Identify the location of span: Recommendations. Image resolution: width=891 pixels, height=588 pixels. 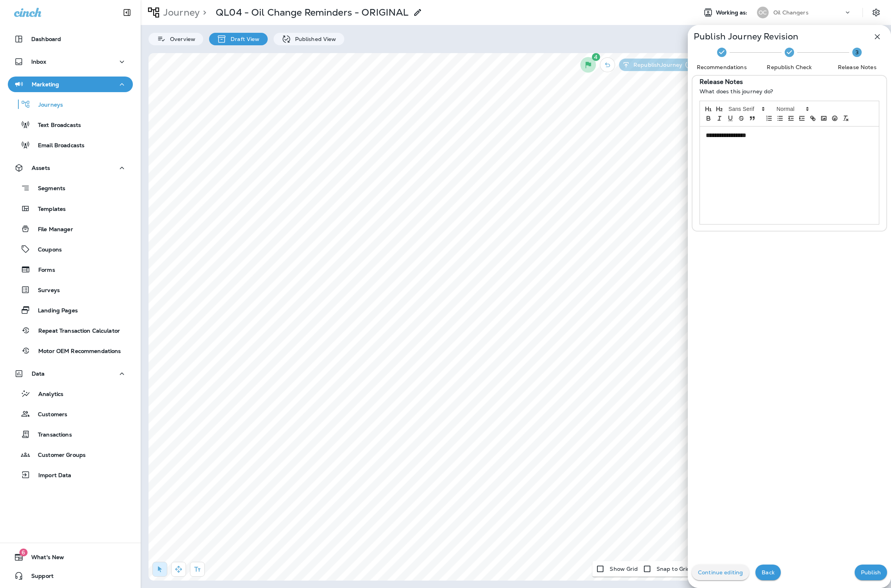
(721, 67).